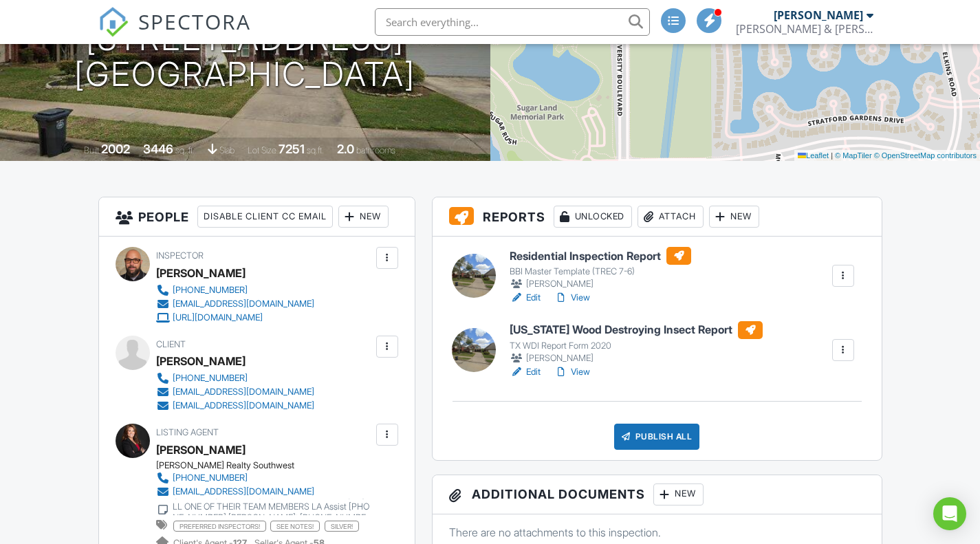  Describe the element at coordinates (264, 217) in the screenshot. I see `div: Disable Client CC Email` at that location.